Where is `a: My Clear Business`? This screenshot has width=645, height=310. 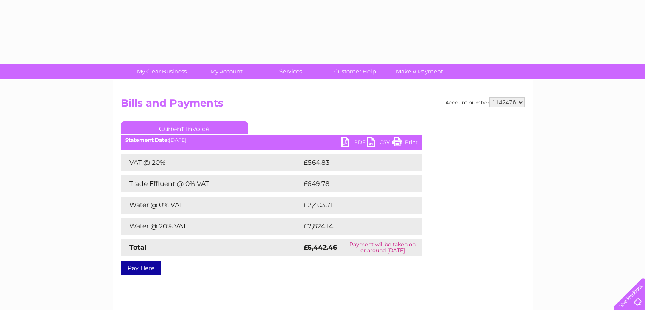 a: My Clear Business is located at coordinates (162, 71).